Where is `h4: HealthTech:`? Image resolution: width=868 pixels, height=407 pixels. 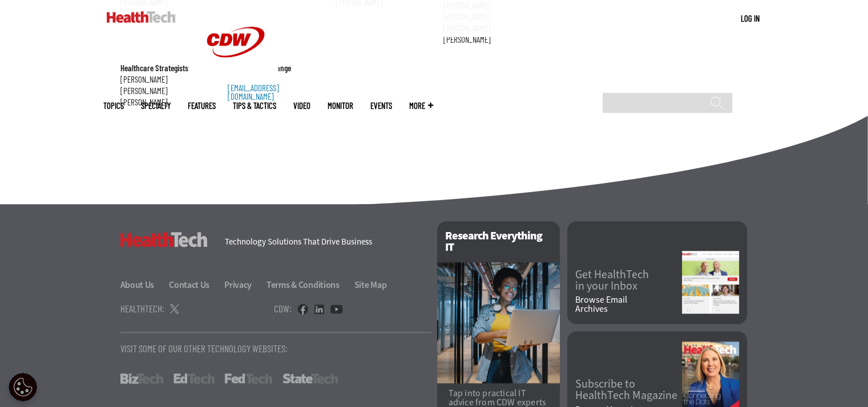 h4: HealthTech: is located at coordinates (142, 309).